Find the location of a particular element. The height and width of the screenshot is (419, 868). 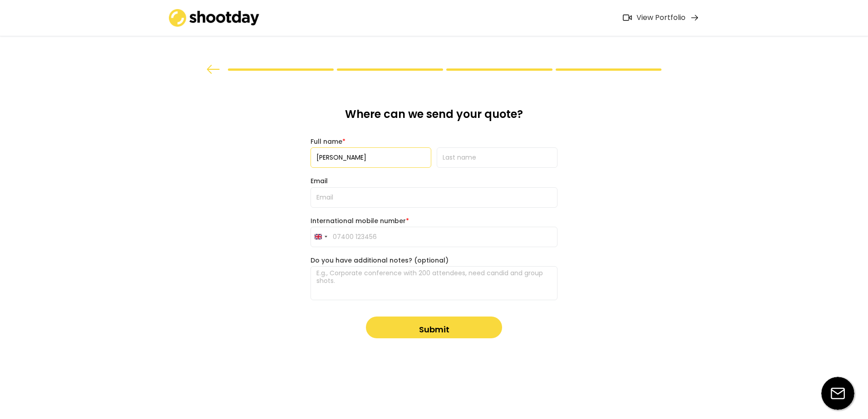

input: First name is located at coordinates (371, 157).